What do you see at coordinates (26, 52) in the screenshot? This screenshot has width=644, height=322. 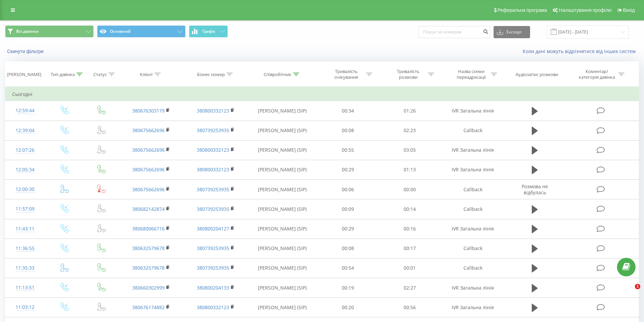 I see `button: Скинути фільтри` at bounding box center [26, 52].